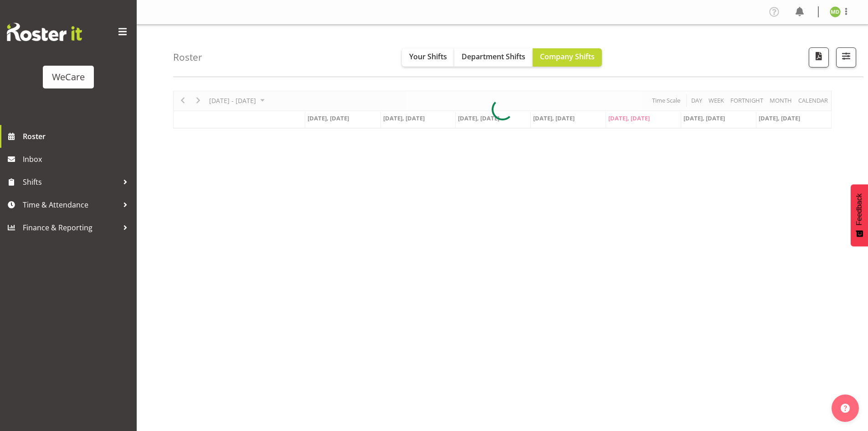 This screenshot has height=431, width=868. What do you see at coordinates (567, 57) in the screenshot?
I see `button: Company Shifts` at bounding box center [567, 57].